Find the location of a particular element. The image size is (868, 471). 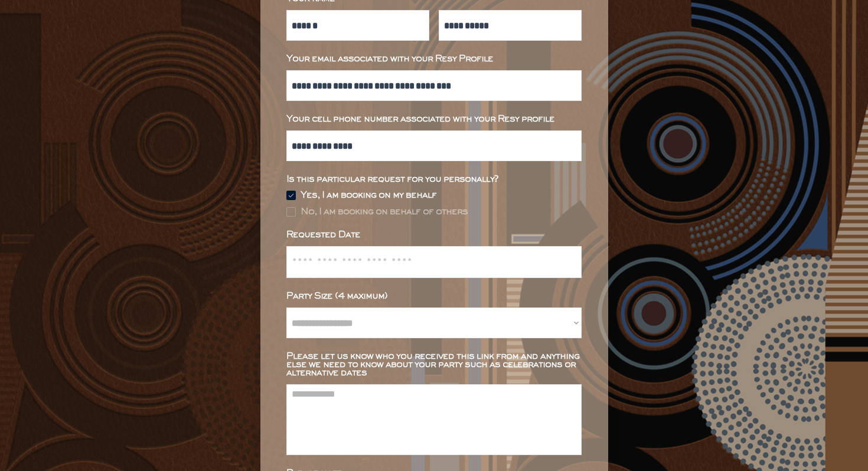

img: Rectangle%20315%20%281%29.svg is located at coordinates (291, 212).